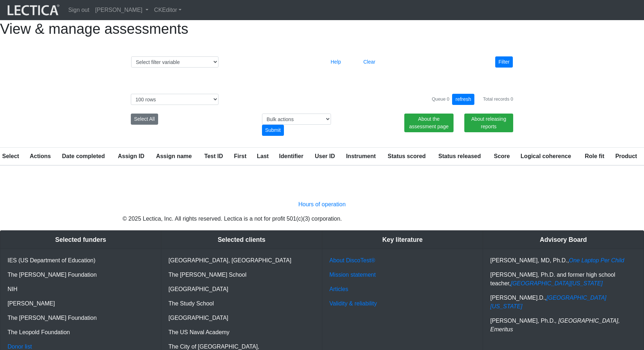 This screenshot has width=644, height=350. Describe the element at coordinates (322, 219) in the screenshot. I see `p: © 2025 Lectica, Inc. All rights reserved. Lectica is a not for profit 501(c)(3) corporation.` at that location.